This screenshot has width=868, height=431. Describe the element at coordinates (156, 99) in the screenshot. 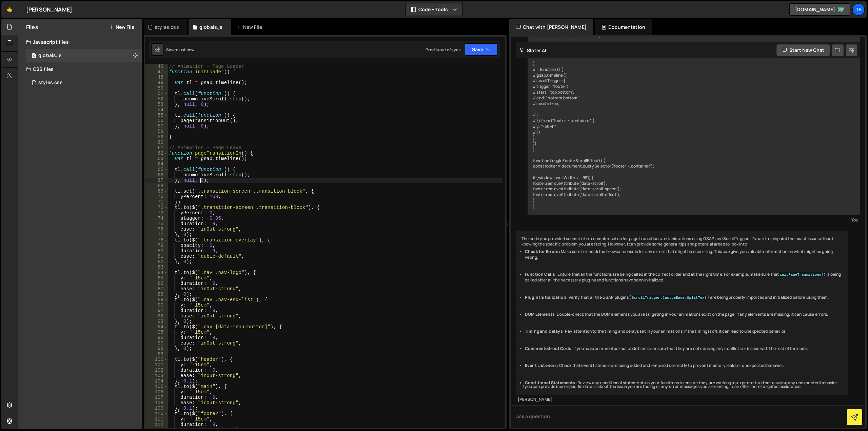

I see `div: 52` at that location.